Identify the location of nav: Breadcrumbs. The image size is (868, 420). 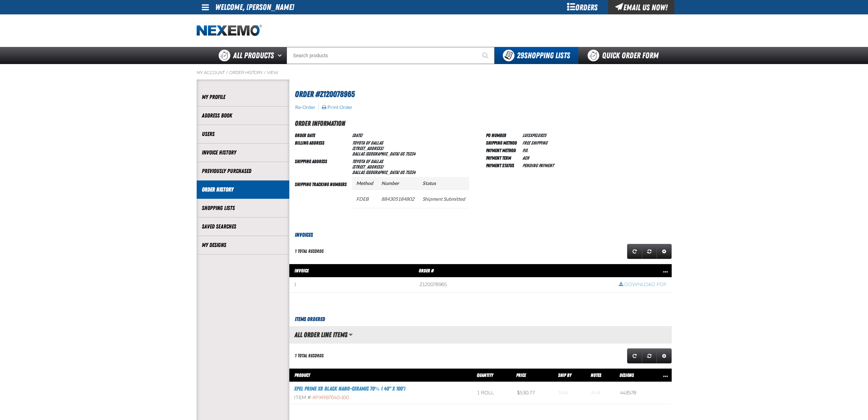
(434, 73).